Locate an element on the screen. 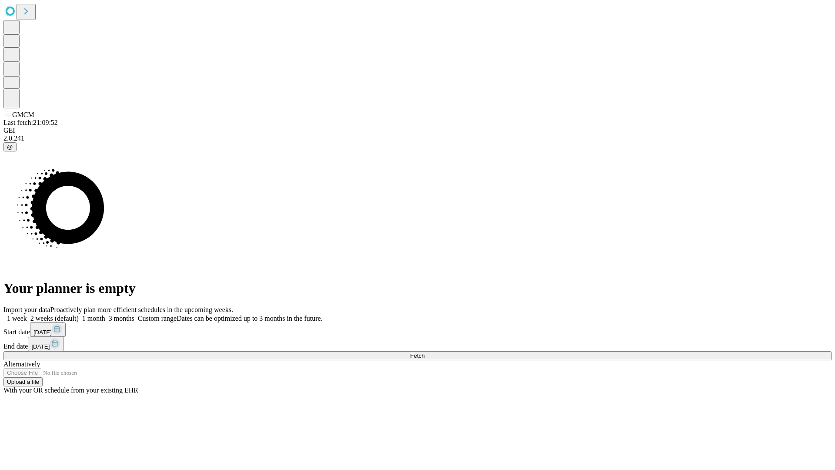 This screenshot has height=470, width=835. div: Start date is located at coordinates (417, 329).